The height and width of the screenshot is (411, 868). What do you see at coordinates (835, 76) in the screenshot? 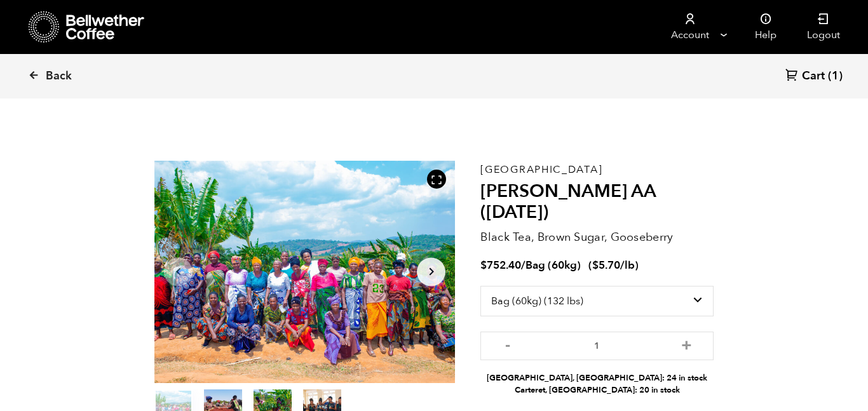
I see `span: (1)` at bounding box center [835, 76].